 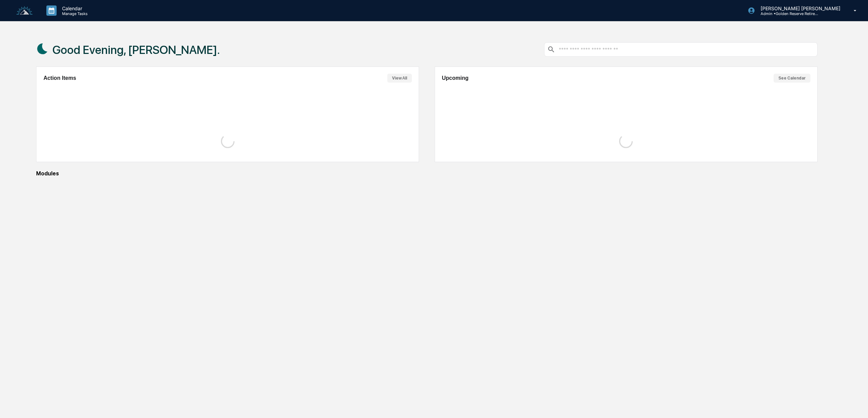 What do you see at coordinates (426, 174) in the screenshot?
I see `div: Modules` at bounding box center [426, 174].